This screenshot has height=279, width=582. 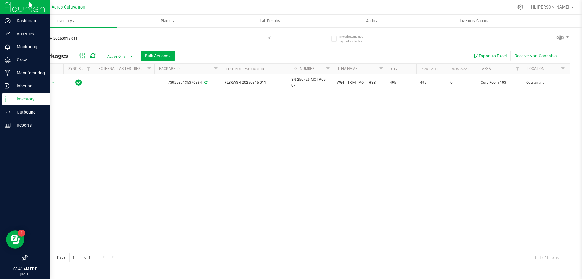 What do you see at coordinates (168, 21) in the screenshot?
I see `span: Plants` at bounding box center [168, 21].